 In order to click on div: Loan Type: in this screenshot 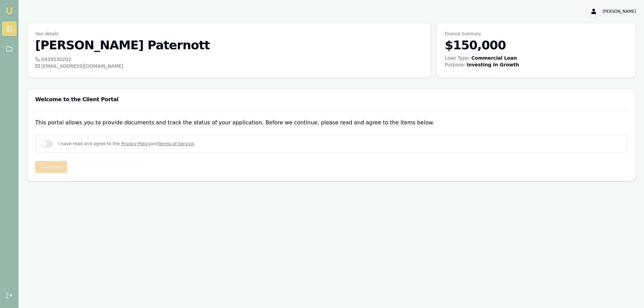, I will do `click(457, 58)`.